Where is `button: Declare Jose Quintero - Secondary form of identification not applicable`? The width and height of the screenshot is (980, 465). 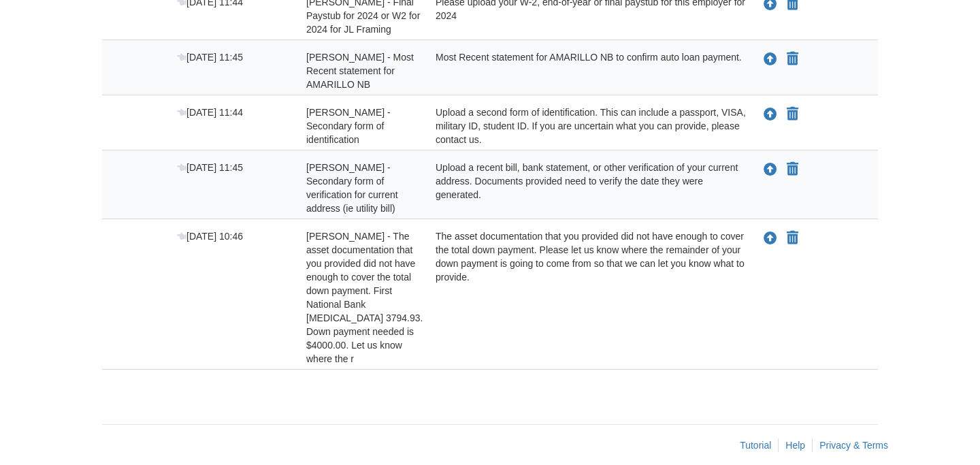
button: Declare Jose Quintero - Secondary form of identification not applicable is located at coordinates (792, 114).